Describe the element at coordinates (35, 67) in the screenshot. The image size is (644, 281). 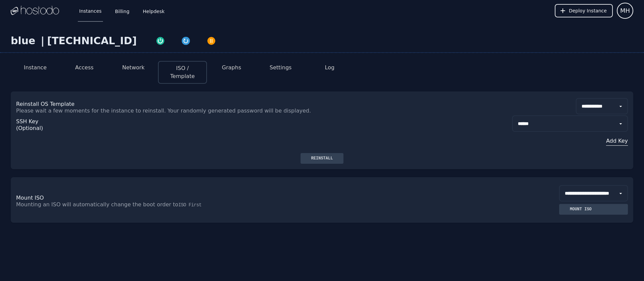
I see `button: Instance` at that location.